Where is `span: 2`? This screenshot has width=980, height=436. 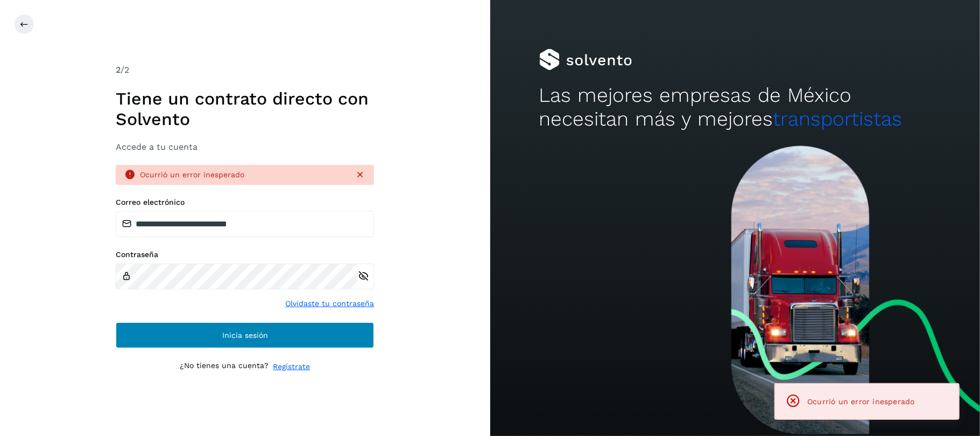 span: 2 is located at coordinates (118, 70).